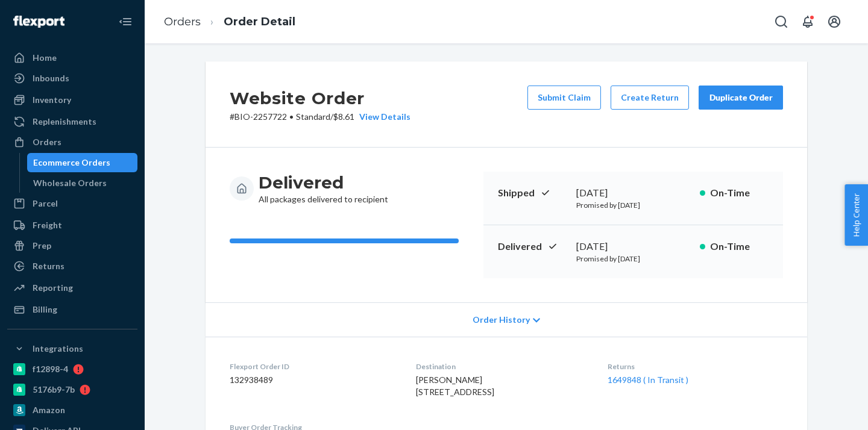 The width and height of the screenshot is (868, 430). Describe the element at coordinates (39, 22) in the screenshot. I see `img: Flexport logo` at that location.